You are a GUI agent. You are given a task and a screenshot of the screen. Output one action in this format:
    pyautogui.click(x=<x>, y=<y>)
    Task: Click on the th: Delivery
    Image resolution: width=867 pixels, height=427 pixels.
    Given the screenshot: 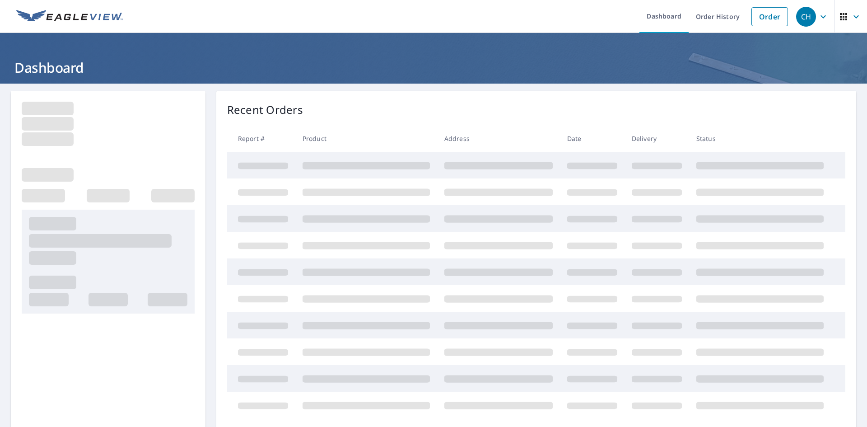 What is the action you would take?
    pyautogui.click(x=656, y=138)
    